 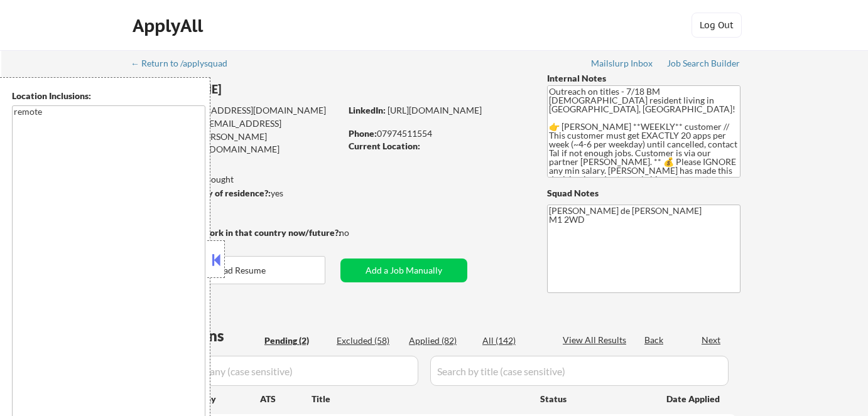 I want to click on div: Location Inclusions:, so click(x=108, y=96).